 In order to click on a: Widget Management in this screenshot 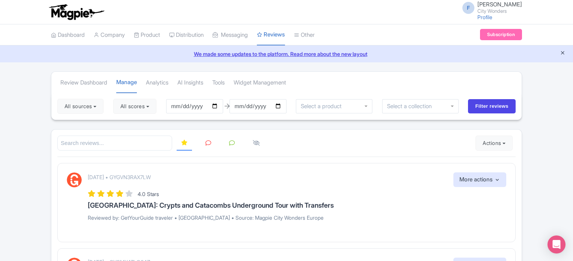, I will do `click(260, 83)`.